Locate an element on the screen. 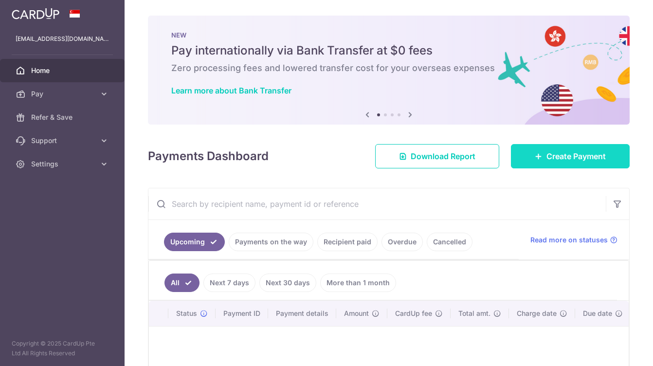 The image size is (653, 366). span: Read more on statuses is located at coordinates (569, 240).